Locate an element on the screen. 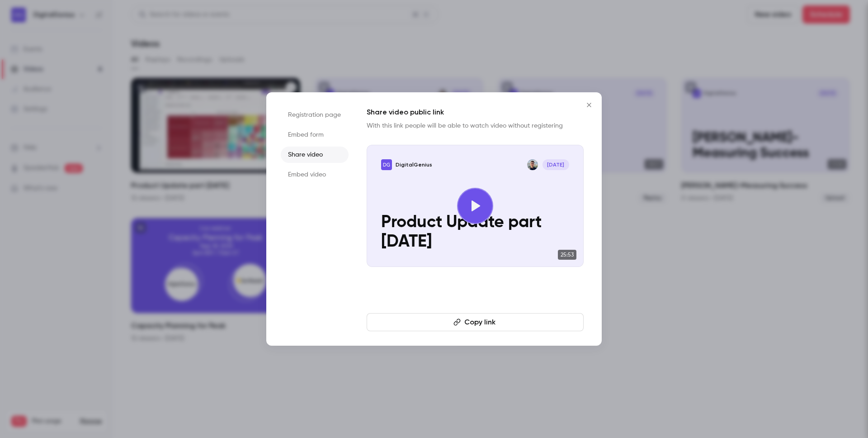 The width and height of the screenshot is (868, 438). h1: Share video public link is located at coordinates (475, 113).